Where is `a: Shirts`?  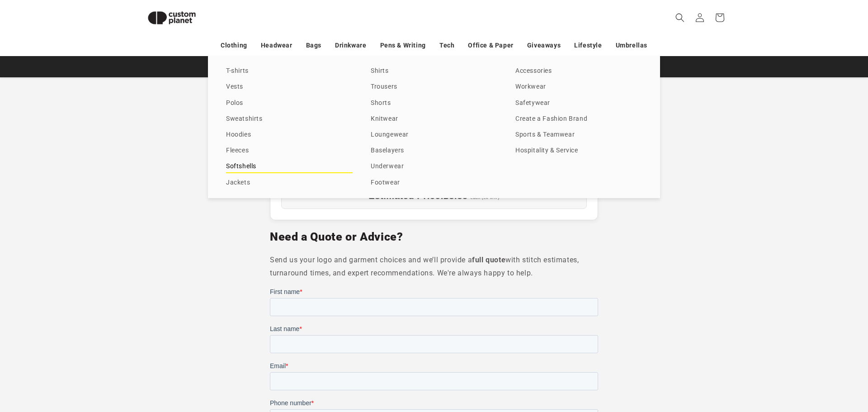 a: Shirts is located at coordinates (434, 71).